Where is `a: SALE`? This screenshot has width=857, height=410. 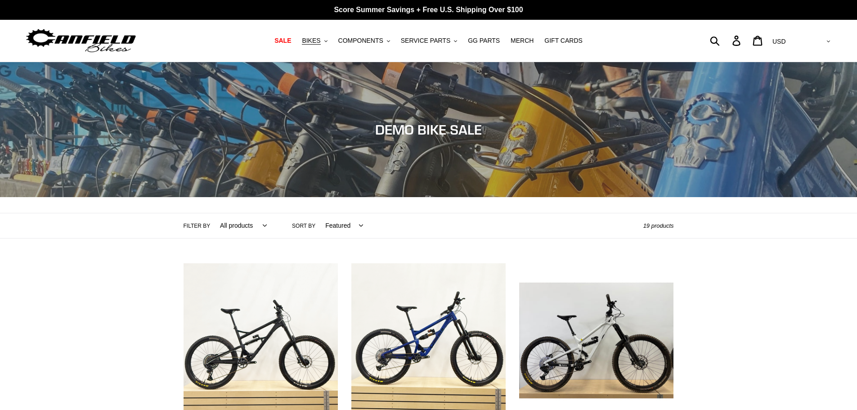 a: SALE is located at coordinates (282, 40).